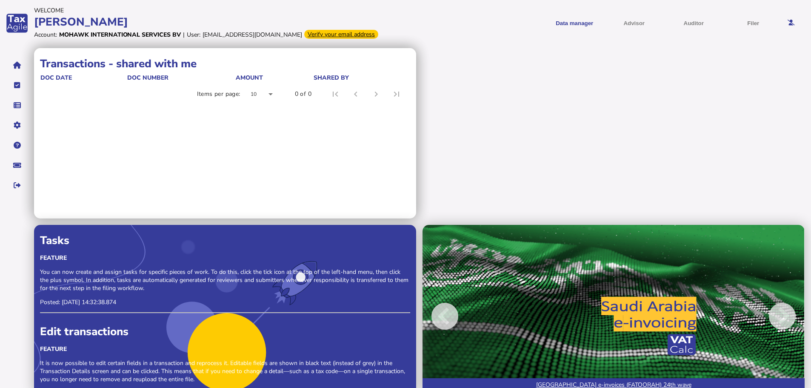 This screenshot has width=811, height=388. Describe the element at coordinates (17, 105) in the screenshot. I see `button: Data manager` at that location.